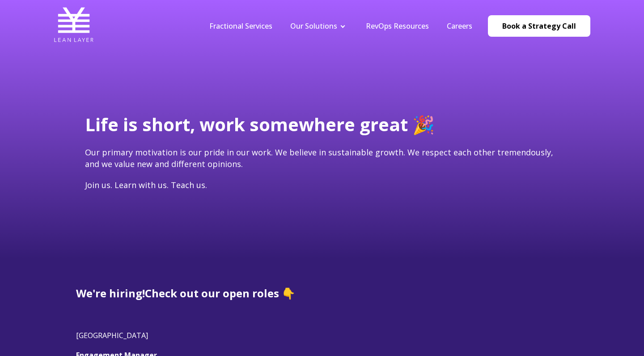 This screenshot has width=644, height=356. What do you see at coordinates (260, 124) in the screenshot?
I see `span: Life is short, work somewhere great 🎉` at bounding box center [260, 124].